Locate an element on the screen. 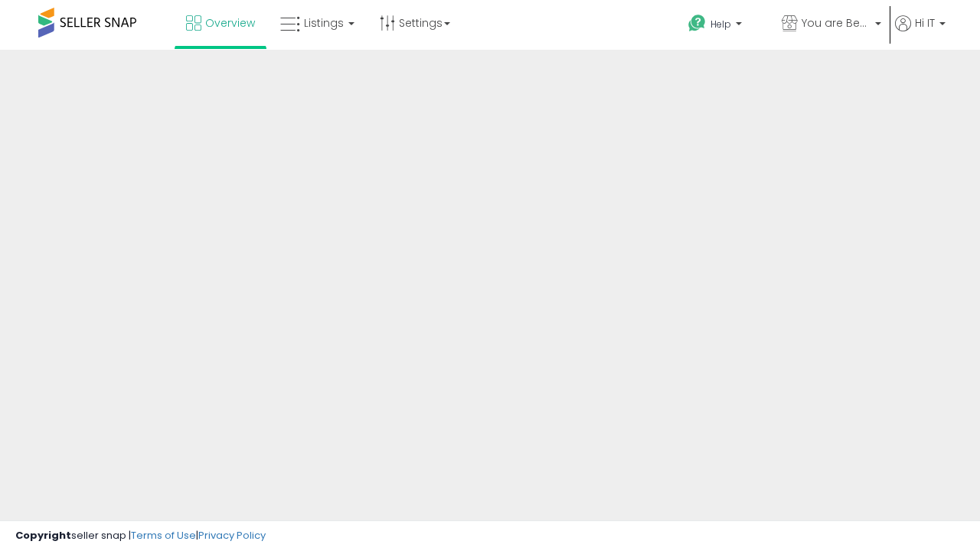 This screenshot has height=551, width=980. a: Help is located at coordinates (722, 26).